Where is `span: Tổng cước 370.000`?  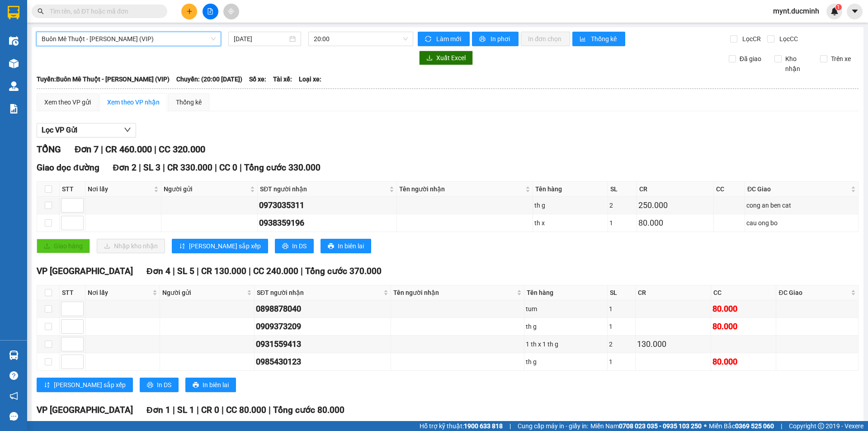 span: Tổng cước 370.000 is located at coordinates (343, 271).